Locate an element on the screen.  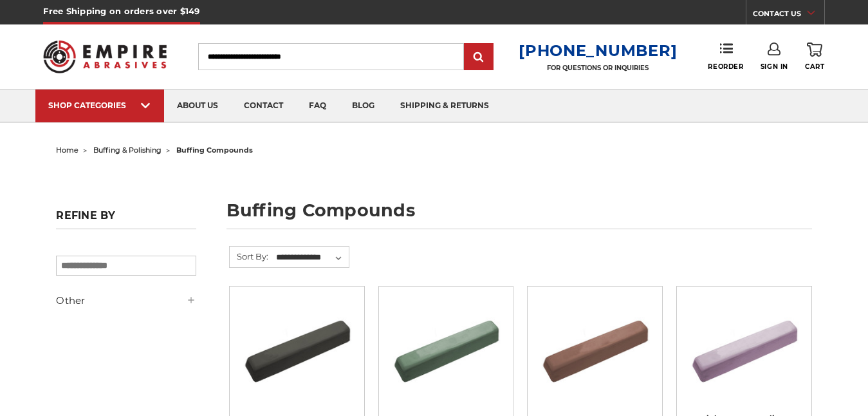
h1: buffing compounds is located at coordinates (519, 215).